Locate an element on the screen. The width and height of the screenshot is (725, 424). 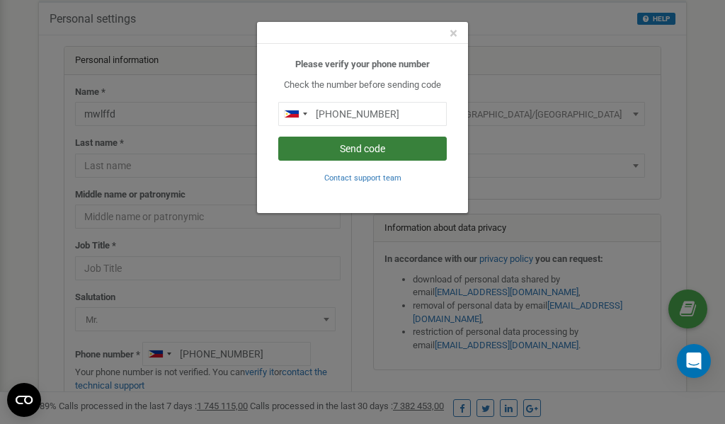
p: Check the number before sending code is located at coordinates (362, 85).